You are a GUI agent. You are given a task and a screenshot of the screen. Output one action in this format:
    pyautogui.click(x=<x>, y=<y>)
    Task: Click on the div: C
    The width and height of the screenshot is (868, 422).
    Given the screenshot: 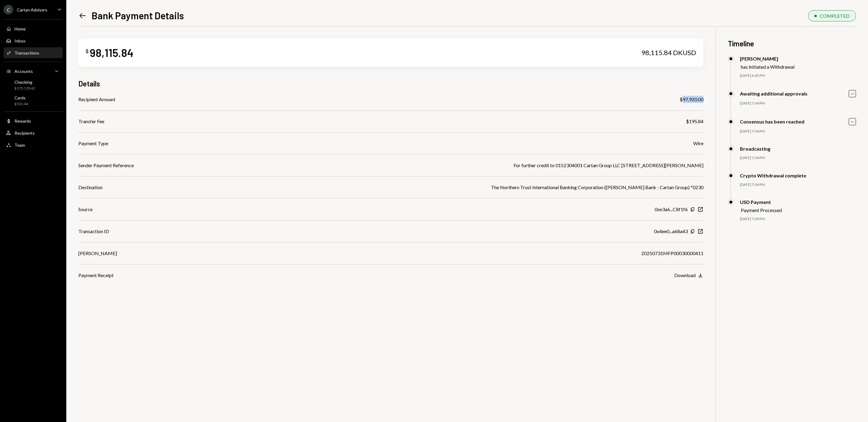 What is the action you would take?
    pyautogui.click(x=9, y=9)
    